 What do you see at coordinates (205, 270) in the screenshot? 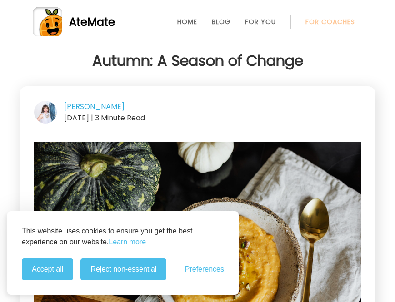
I see `button: Toggle preferences` at bounding box center [205, 270].